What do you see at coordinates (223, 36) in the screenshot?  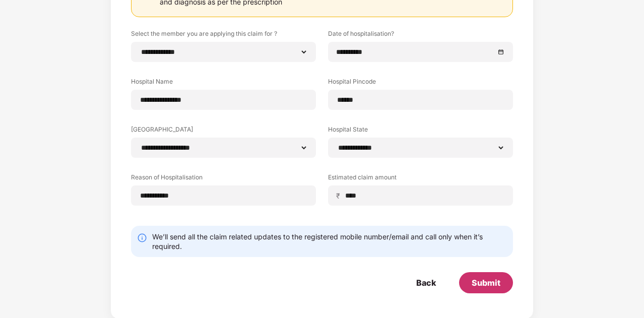 I see `label: Select the member you are applying this claim for ?` at bounding box center [223, 36].